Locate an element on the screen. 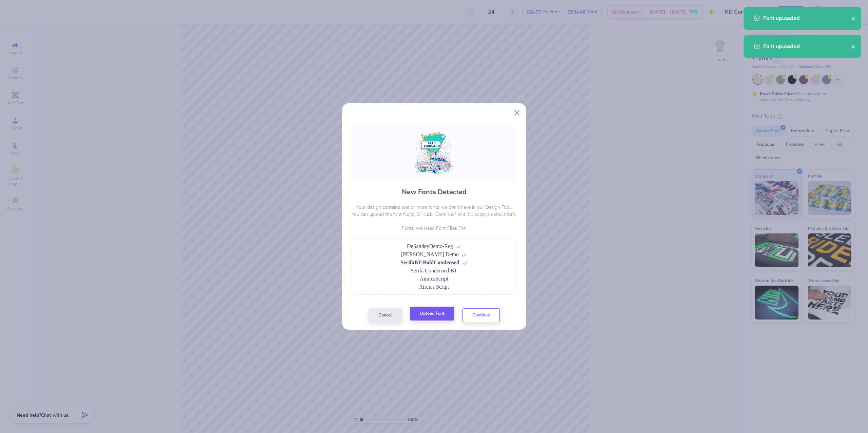 This screenshot has width=868, height=433. button: Continue is located at coordinates (481, 315).